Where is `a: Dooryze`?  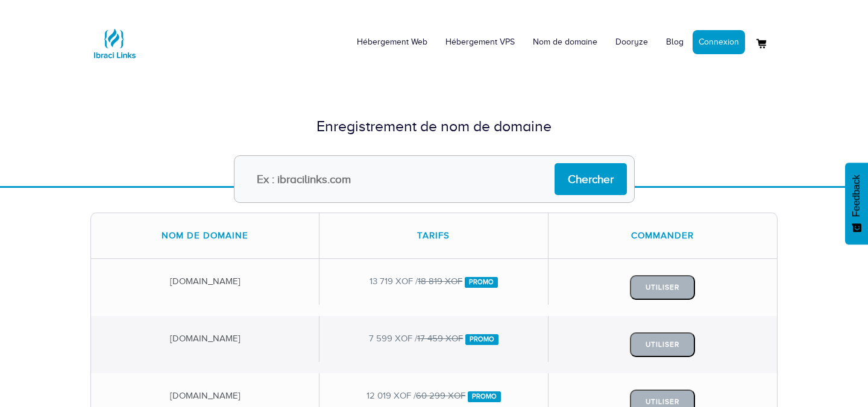
a: Dooryze is located at coordinates (631, 42).